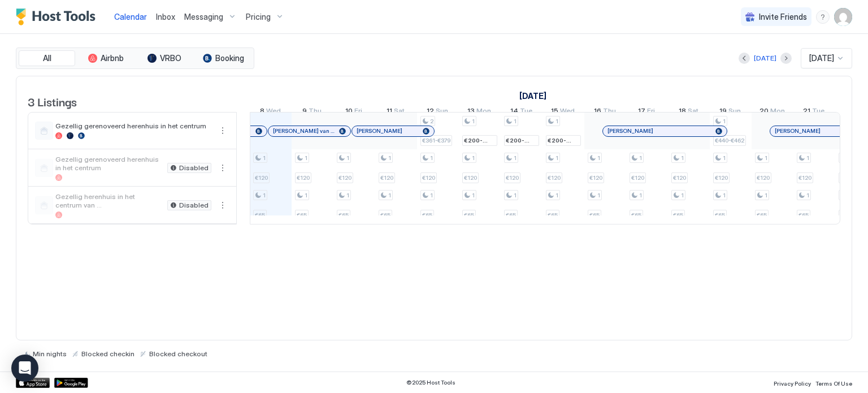 The width and height of the screenshot is (868, 393). What do you see at coordinates (112, 58) in the screenshot?
I see `span: Airbnb` at bounding box center [112, 58].